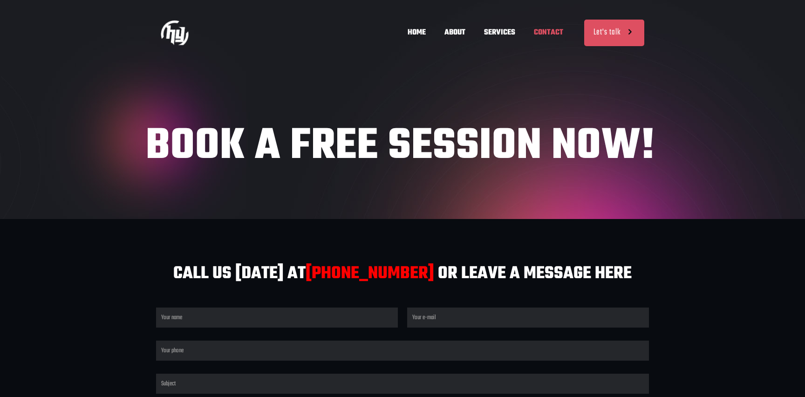  Describe the element at coordinates (455, 33) in the screenshot. I see `span: ABOUT` at that location.